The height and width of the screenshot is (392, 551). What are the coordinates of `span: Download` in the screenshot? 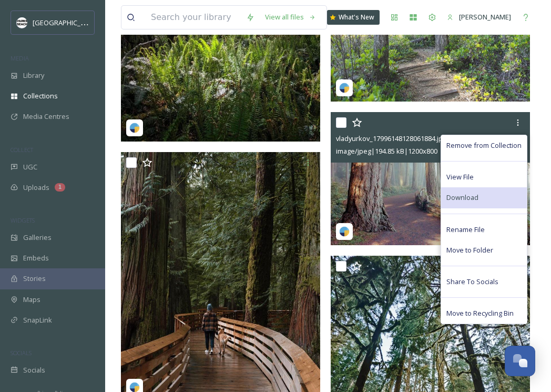 It's located at (462, 197).